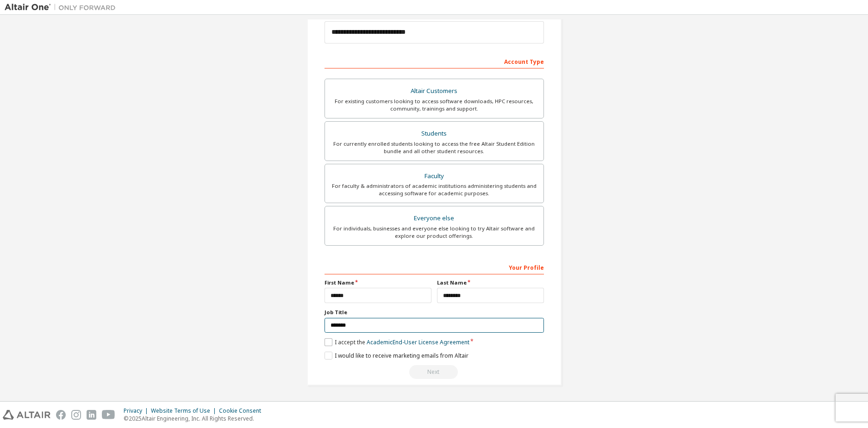 Image resolution: width=868 pixels, height=428 pixels. Describe the element at coordinates (378, 283) in the screenshot. I see `label: First Name` at that location.